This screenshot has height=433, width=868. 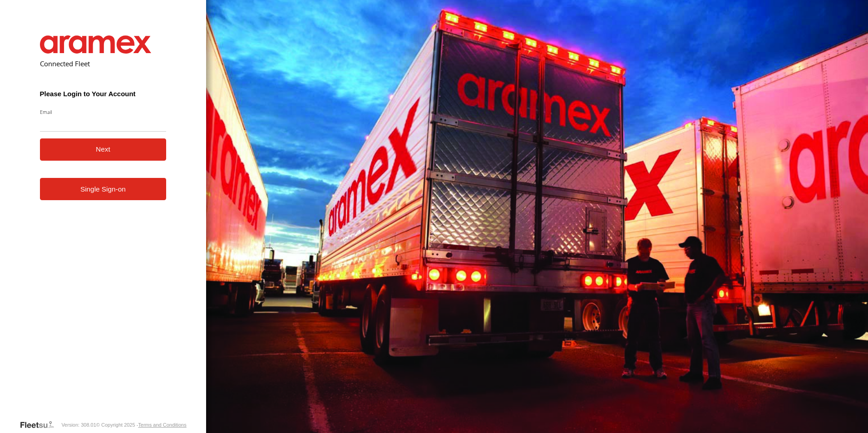 I want to click on div: Version: 308.01, so click(x=78, y=424).